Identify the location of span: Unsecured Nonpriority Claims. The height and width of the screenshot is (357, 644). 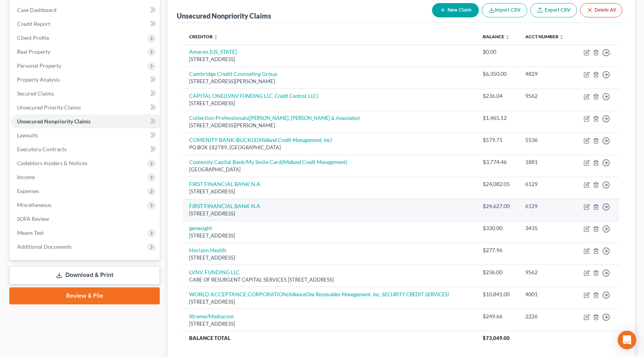
(54, 121).